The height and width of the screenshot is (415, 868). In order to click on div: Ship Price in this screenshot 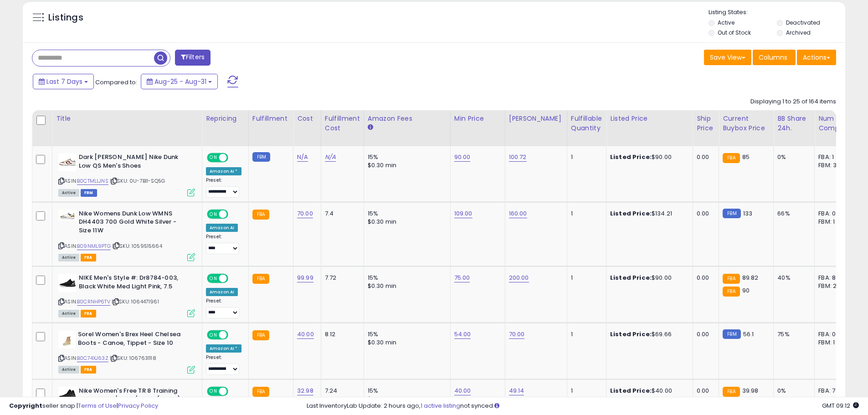, I will do `click(706, 123)`.